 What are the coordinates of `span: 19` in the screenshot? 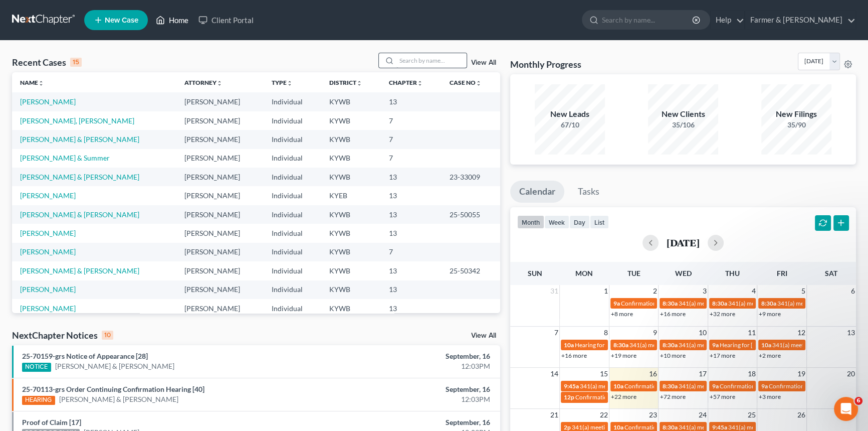 It's located at (801, 374).